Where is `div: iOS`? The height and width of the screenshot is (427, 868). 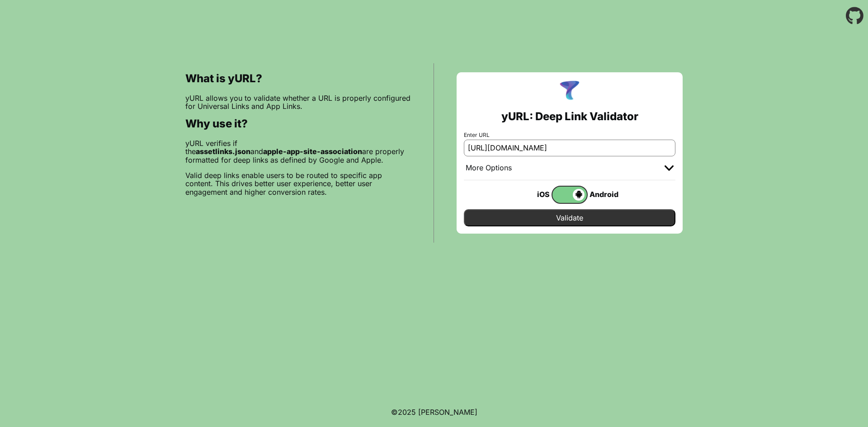
div: iOS is located at coordinates (533, 194).